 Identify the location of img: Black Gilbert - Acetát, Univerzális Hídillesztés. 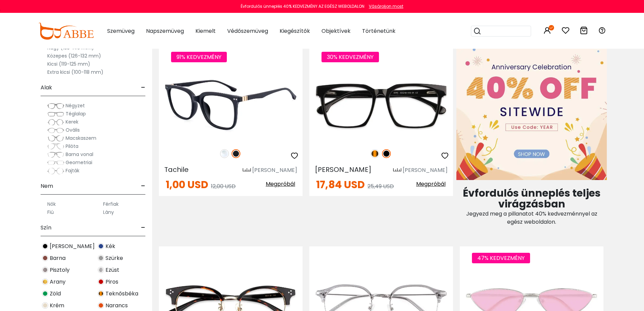
(381, 105).